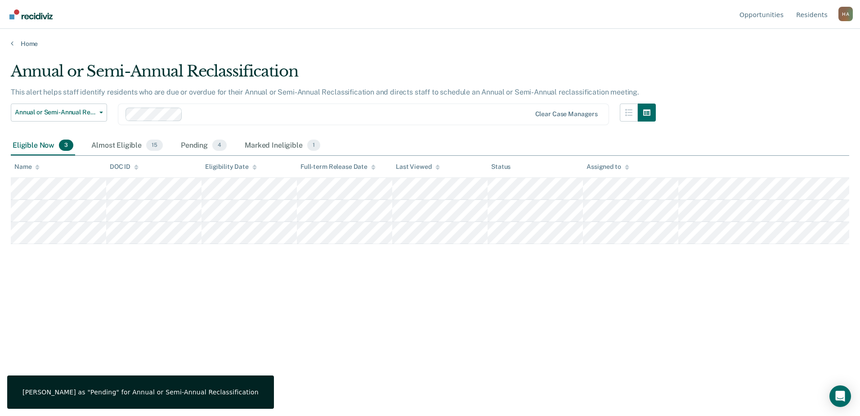 This screenshot has height=416, width=860. Describe the element at coordinates (846, 14) in the screenshot. I see `button: Profile dropdown button` at that location.